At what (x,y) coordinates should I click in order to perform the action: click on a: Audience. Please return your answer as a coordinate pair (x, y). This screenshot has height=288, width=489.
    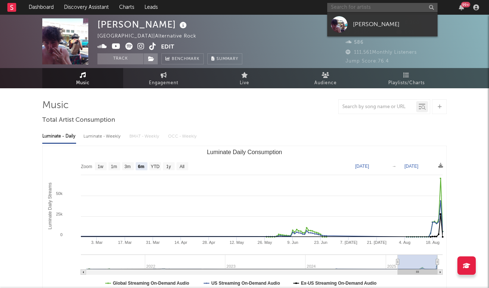
    Looking at the image, I should click on (325, 78).